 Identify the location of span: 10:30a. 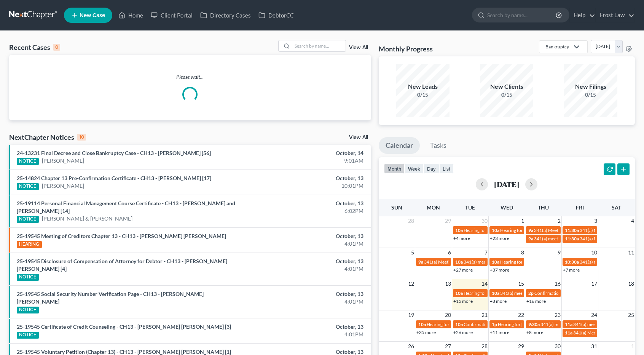
(572, 262).